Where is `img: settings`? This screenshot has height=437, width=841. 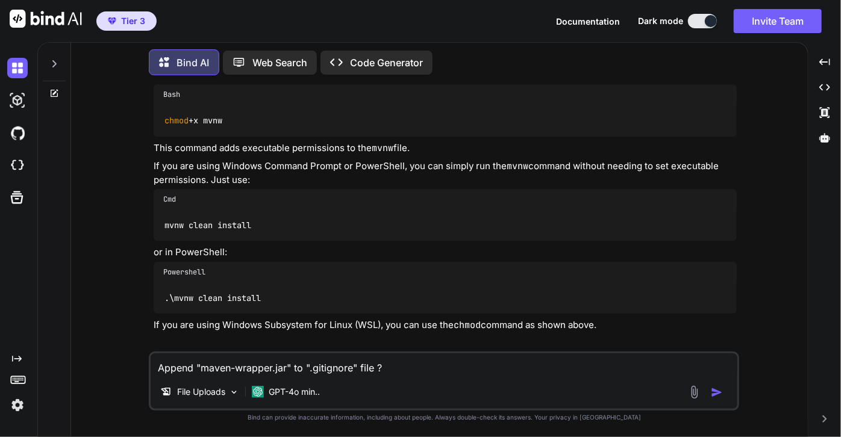
img: settings is located at coordinates (17, 405).